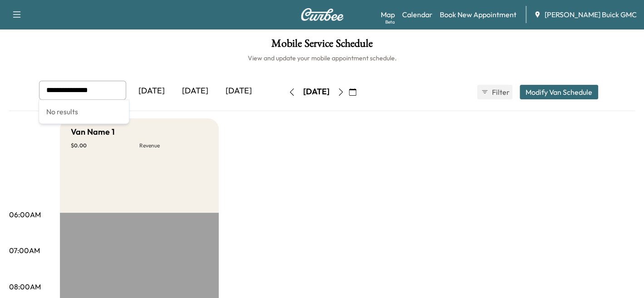 This screenshot has height=298, width=644. I want to click on a: Calendar, so click(417, 14).